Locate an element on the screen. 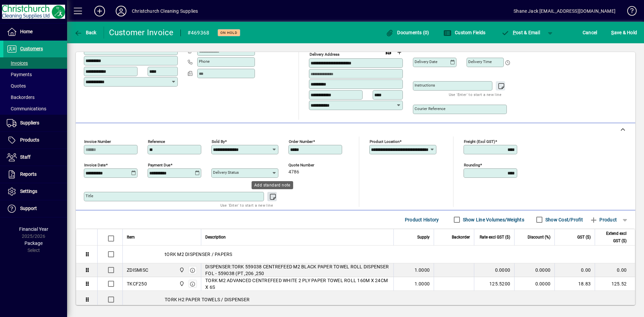 This screenshot has height=317, width=644. span: Documents (0) is located at coordinates (408, 33).